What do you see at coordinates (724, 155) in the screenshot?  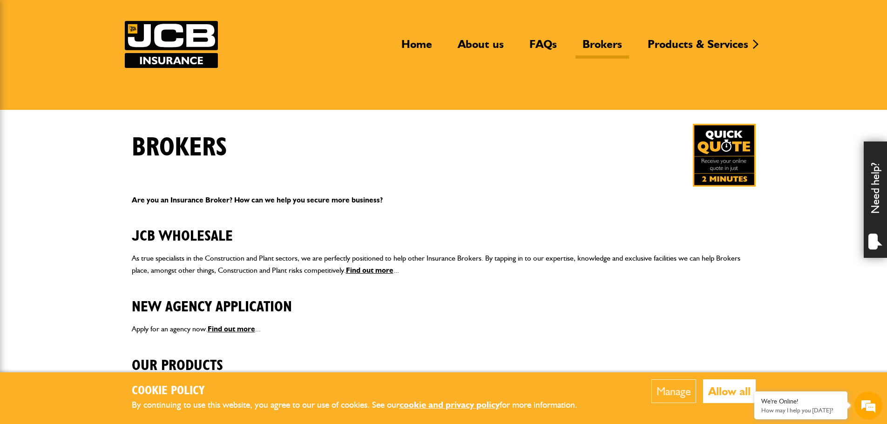 I see `img: Quick Quote` at bounding box center [724, 155].